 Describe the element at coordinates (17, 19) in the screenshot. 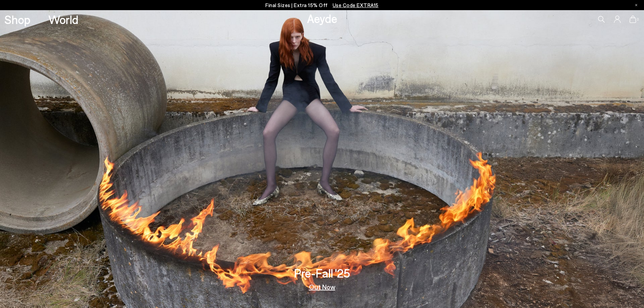

I see `a: Shop` at that location.